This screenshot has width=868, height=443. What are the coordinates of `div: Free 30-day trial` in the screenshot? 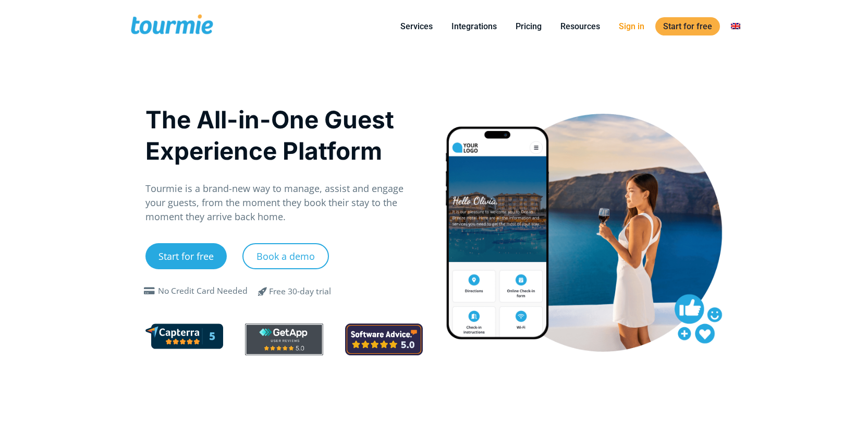 It's located at (300, 292).